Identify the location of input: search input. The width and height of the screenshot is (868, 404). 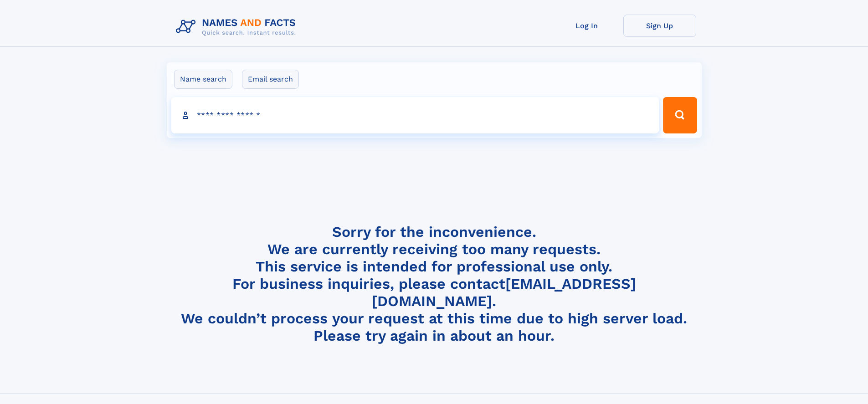
(415, 115).